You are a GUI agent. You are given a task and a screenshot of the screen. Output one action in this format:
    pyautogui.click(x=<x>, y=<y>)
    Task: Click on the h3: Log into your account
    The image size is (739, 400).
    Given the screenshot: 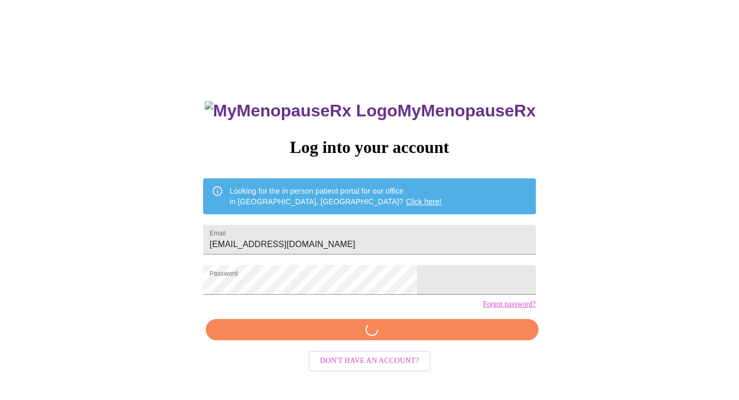 What is the action you would take?
    pyautogui.click(x=369, y=147)
    